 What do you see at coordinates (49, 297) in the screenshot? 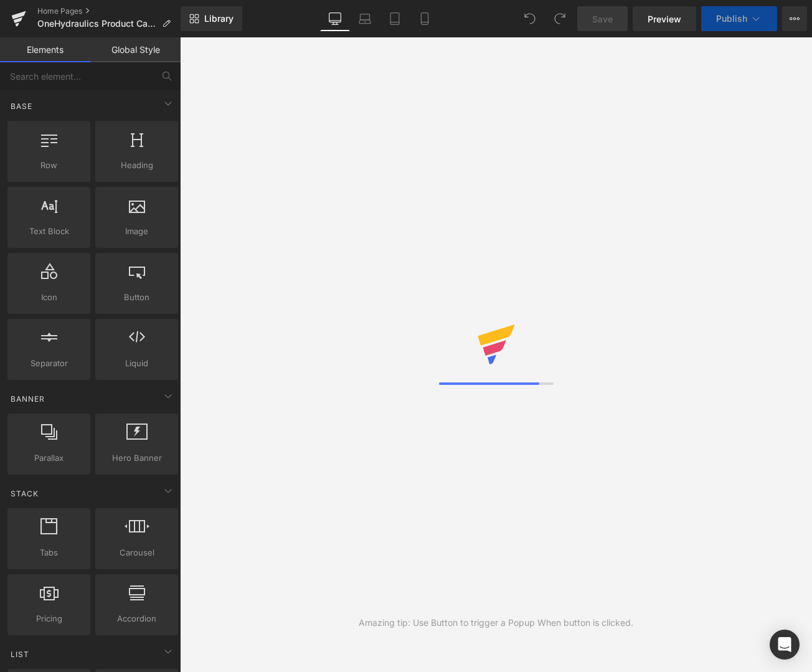
I see `span: Icon` at bounding box center [49, 297].